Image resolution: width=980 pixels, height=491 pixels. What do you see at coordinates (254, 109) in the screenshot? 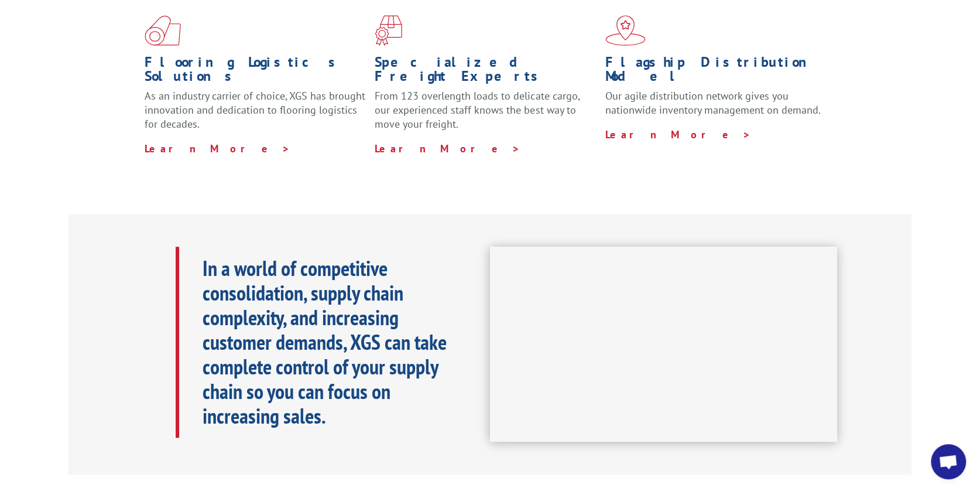
I see `span: As an industry carrier of choice, XGS has brought innovation and dedication to flooring logistics...` at bounding box center [254, 109].